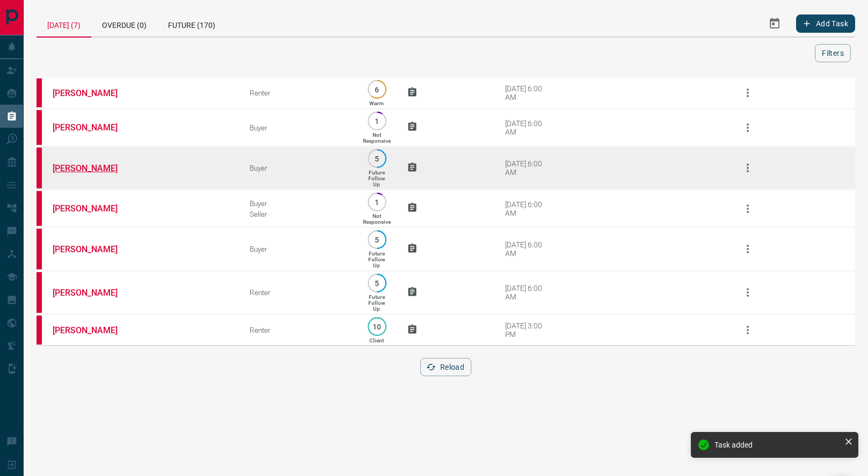 The image size is (868, 476). I want to click on p: 10, so click(377, 326).